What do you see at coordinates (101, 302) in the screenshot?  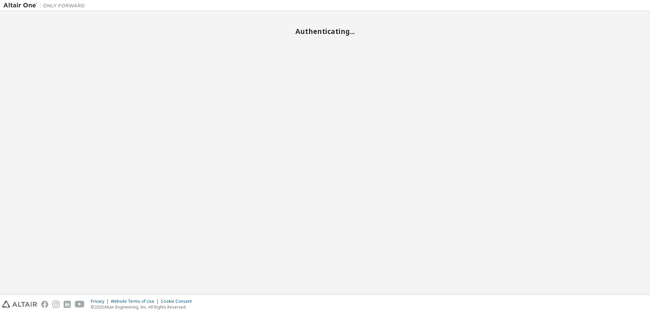 I see `div: Privacy` at bounding box center [101, 302].